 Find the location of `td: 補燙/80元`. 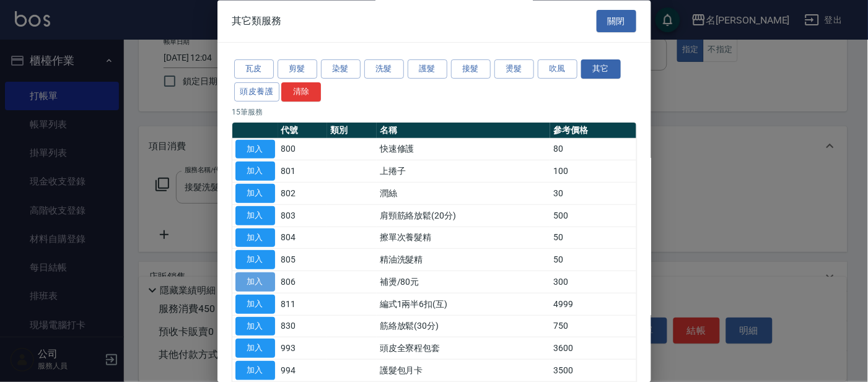

td: 補燙/80元 is located at coordinates (463, 283).